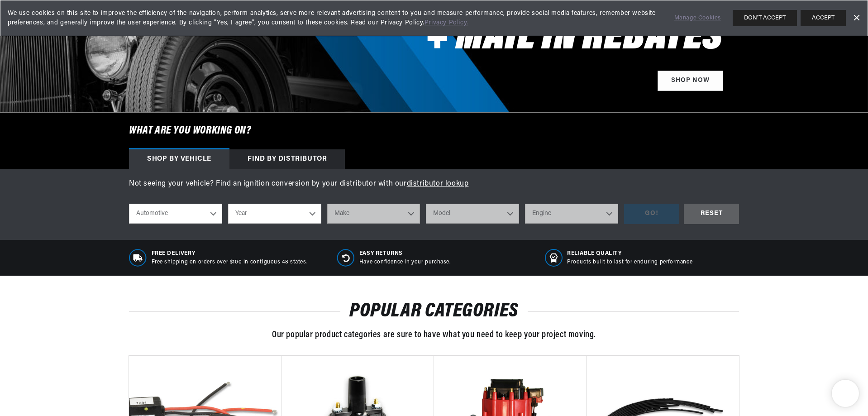 This screenshot has width=868, height=416. I want to click on span: RELIABLE QUALITY, so click(629, 253).